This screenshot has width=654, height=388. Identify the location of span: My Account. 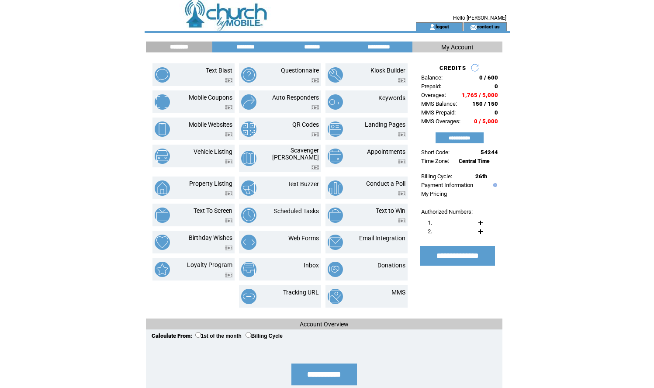
(457, 47).